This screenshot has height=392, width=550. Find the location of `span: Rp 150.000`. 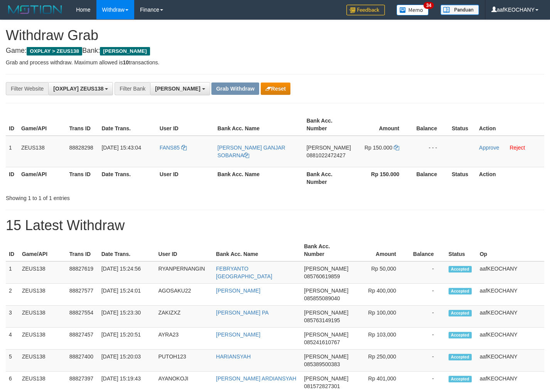

span: Rp 150.000 is located at coordinates (378, 148).